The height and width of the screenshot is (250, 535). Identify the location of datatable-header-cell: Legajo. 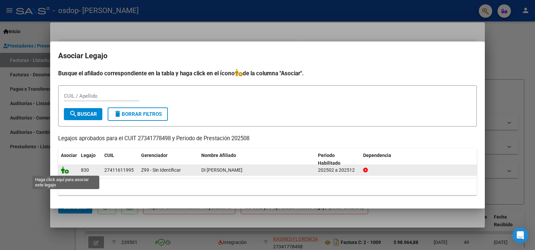
(90, 159).